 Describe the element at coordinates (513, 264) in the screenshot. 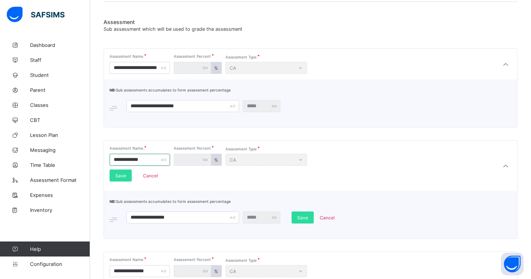

I see `button: Open asap` at that location.